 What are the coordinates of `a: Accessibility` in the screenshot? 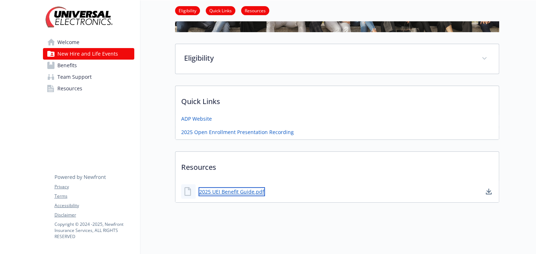 It's located at (94, 205).